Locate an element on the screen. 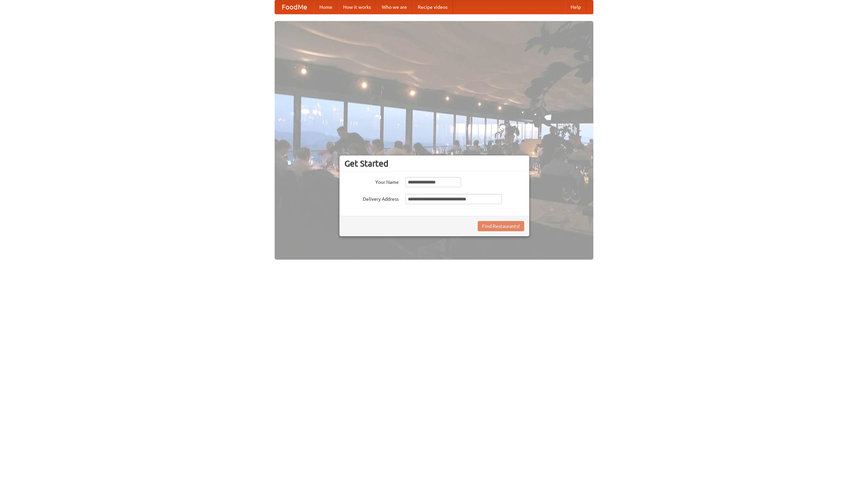 This screenshot has width=868, height=479. a: Who we are is located at coordinates (394, 7).